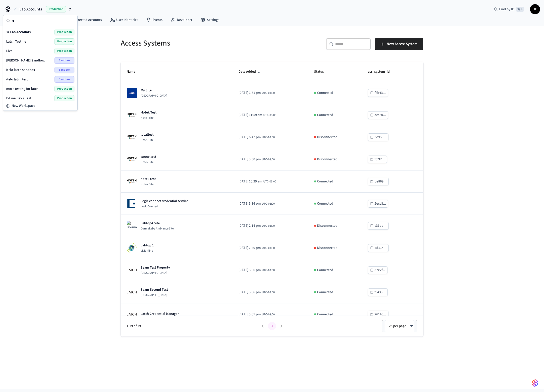 The image size is (544, 392). What do you see at coordinates (378, 314) in the screenshot?
I see `button: 76146...` at bounding box center [378, 314].